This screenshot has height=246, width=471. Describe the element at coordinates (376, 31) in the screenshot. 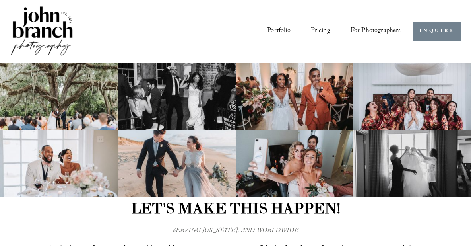

I see `a: folder dropdown` at that location.